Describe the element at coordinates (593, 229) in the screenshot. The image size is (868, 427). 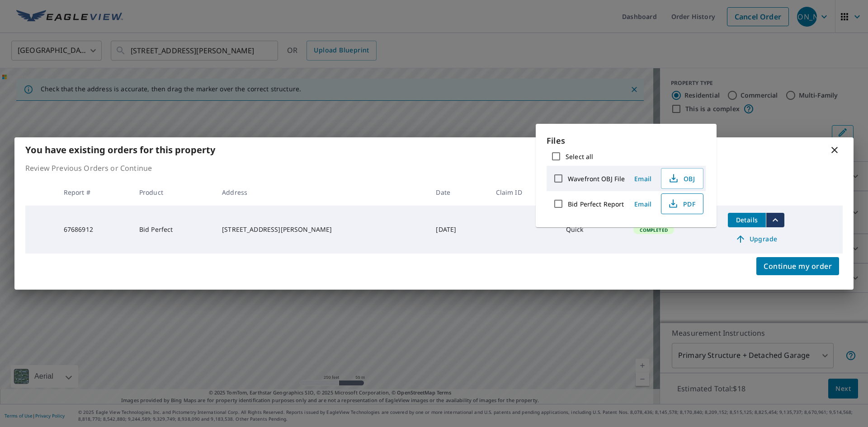
I see `td: Quick` at that location.